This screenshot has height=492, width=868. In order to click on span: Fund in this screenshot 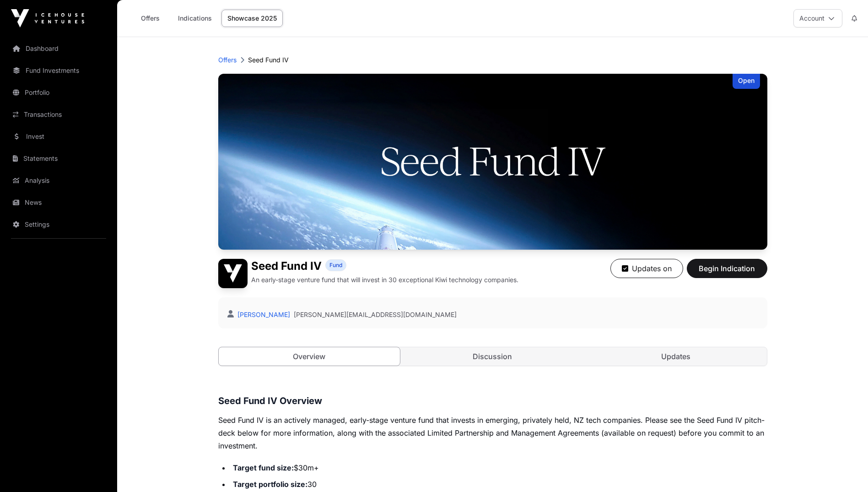, I will do `click(336, 265)`.